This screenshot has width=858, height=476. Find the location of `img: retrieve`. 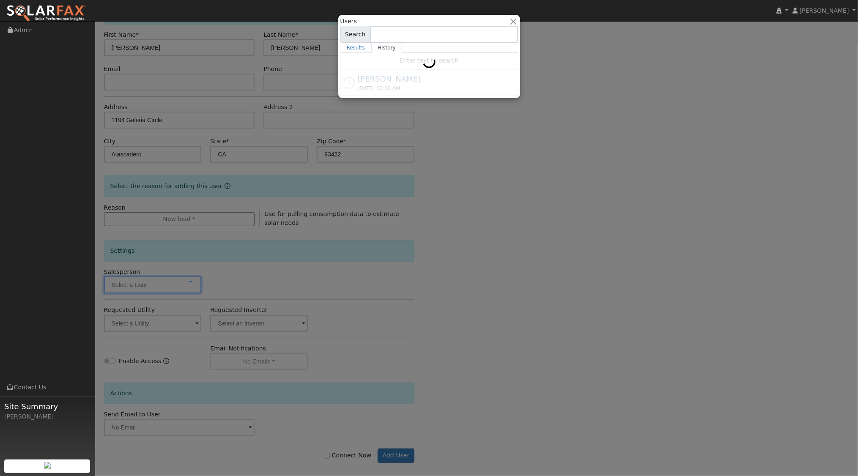

img: retrieve is located at coordinates (47, 465).